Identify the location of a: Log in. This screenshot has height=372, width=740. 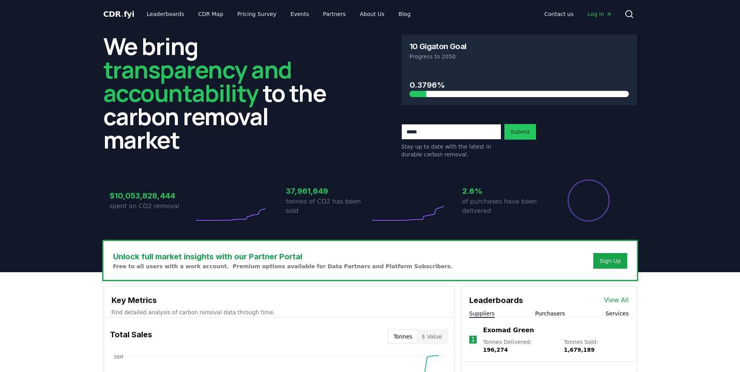
(600, 14).